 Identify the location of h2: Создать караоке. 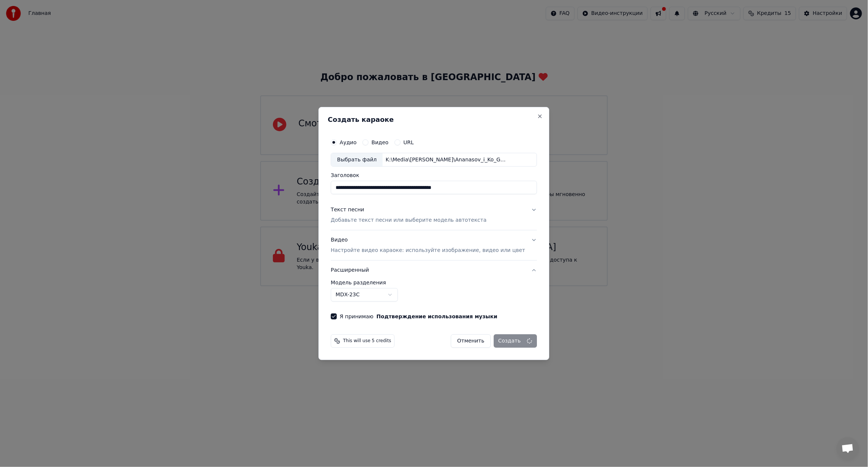
(433, 119).